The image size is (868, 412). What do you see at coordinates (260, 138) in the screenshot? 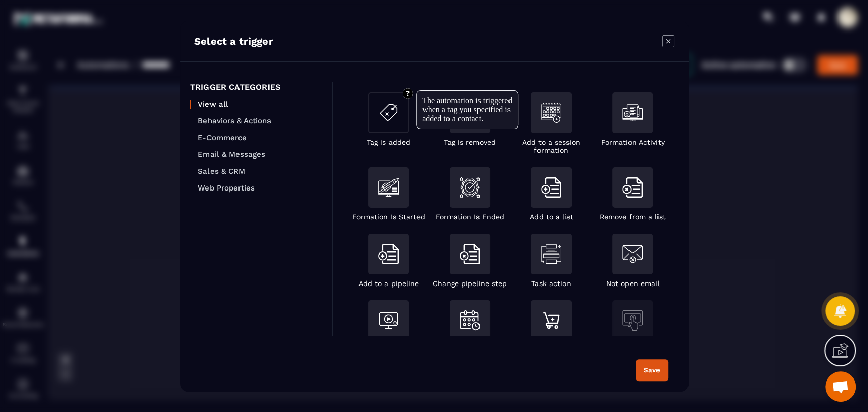
I see `p: E-Commerce` at bounding box center [260, 138].